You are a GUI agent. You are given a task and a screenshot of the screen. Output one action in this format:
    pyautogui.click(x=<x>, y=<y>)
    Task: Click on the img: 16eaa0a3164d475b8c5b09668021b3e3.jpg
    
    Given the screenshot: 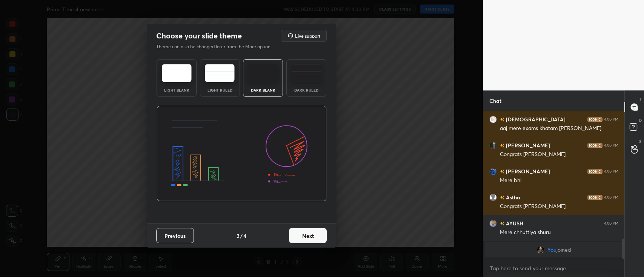 What is the action you would take?
    pyautogui.click(x=493, y=224)
    